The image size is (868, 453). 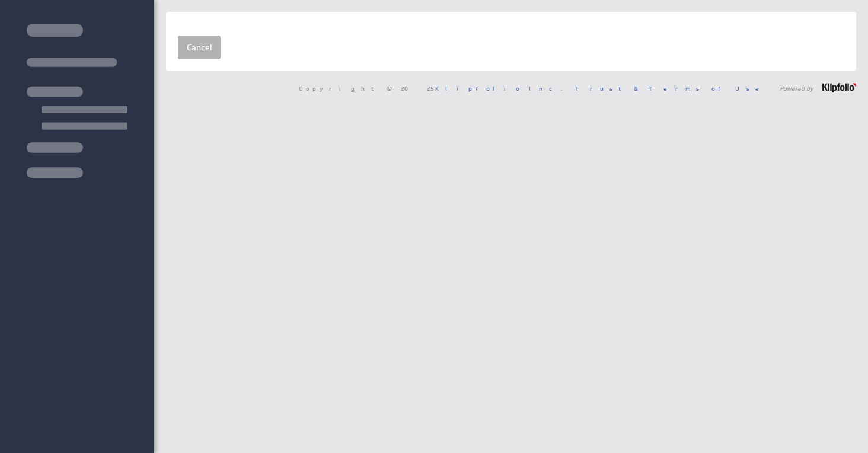 I want to click on img: logo-footer.png, so click(x=839, y=87).